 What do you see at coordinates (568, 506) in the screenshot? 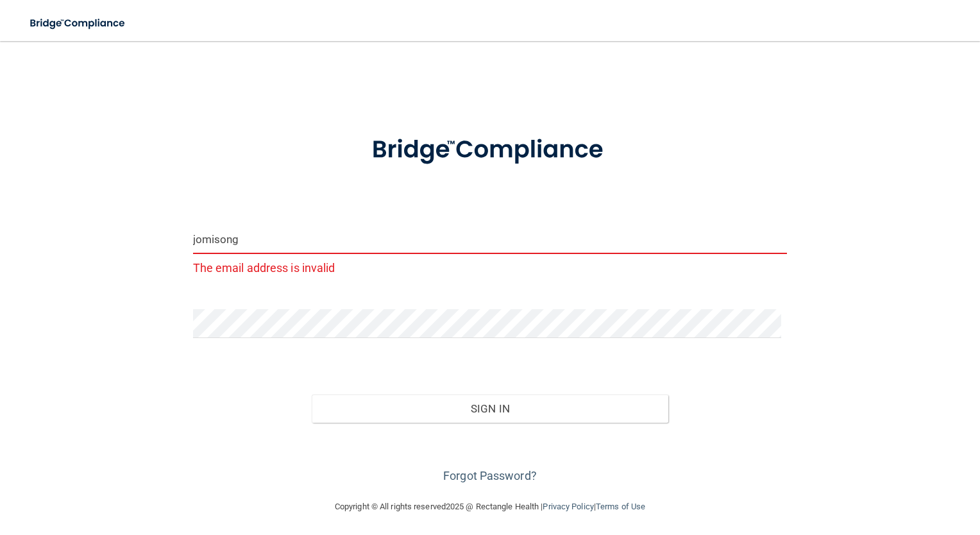
I see `a: Privacy Policy` at bounding box center [568, 506].